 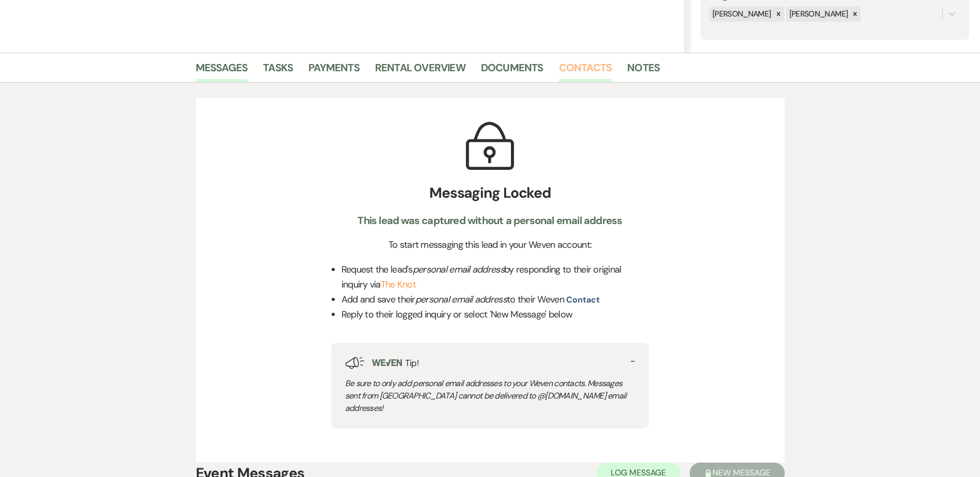 What do you see at coordinates (355, 363) in the screenshot?
I see `img: loud-speaker-illustration.svg` at bounding box center [355, 363].